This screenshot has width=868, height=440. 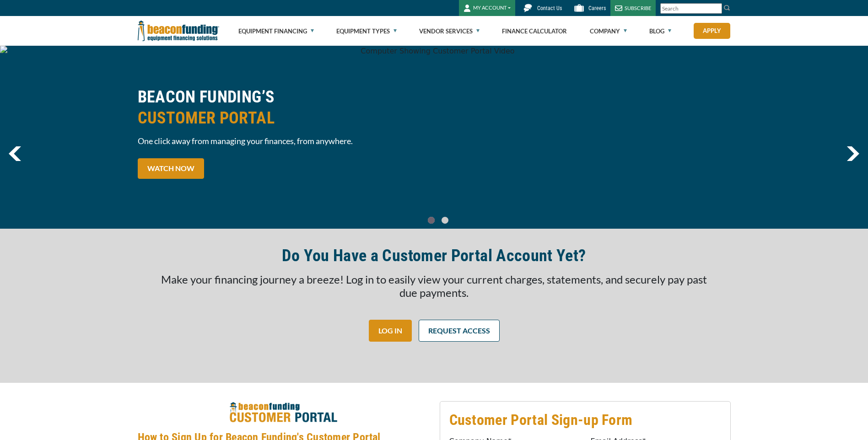 What do you see at coordinates (284, 141) in the screenshot?
I see `span: One click away from managing your finances, from anywhere.` at bounding box center [284, 141].